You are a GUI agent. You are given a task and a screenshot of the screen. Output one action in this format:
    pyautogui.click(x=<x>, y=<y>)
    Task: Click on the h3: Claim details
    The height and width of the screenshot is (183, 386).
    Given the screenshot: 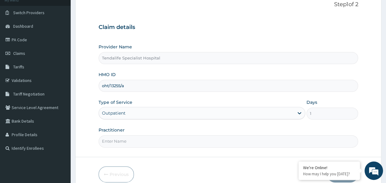 What is the action you would take?
    pyautogui.click(x=229, y=27)
    